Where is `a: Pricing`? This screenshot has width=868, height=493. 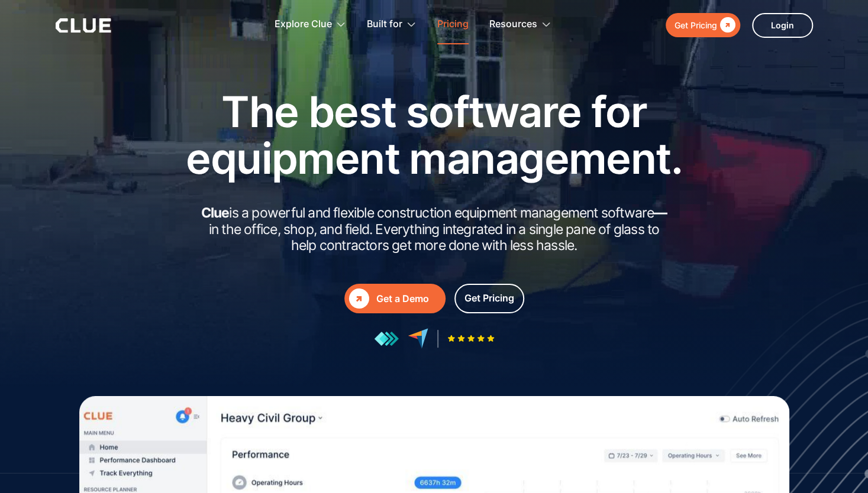 a: Pricing is located at coordinates (453, 24).